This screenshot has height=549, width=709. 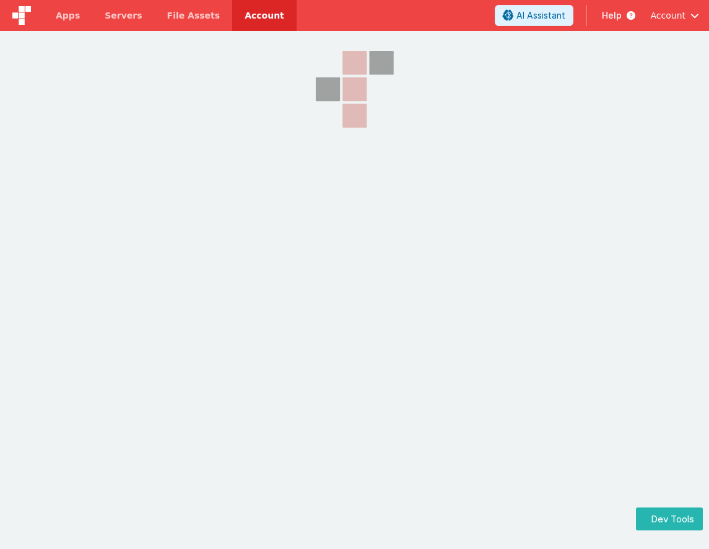 What do you see at coordinates (670, 519) in the screenshot?
I see `button: Dev Tools` at bounding box center [670, 519].